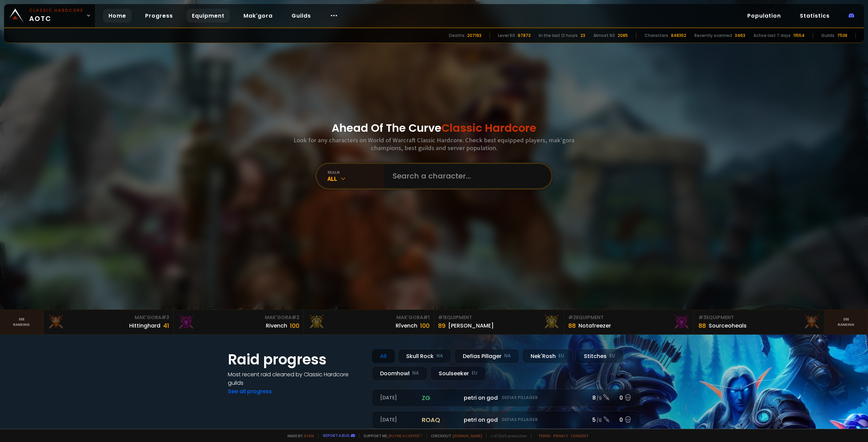 The height and width of the screenshot is (442, 868). What do you see at coordinates (489, 127) in the screenshot?
I see `span: Classic Hardcore` at bounding box center [489, 127].